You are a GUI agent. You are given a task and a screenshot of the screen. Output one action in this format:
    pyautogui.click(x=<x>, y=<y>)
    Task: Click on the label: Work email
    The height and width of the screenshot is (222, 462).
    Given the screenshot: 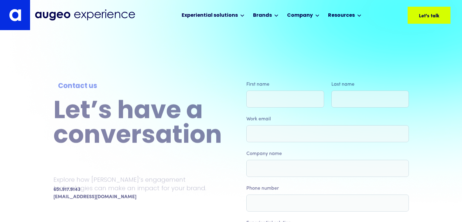 What is the action you would take?
    pyautogui.click(x=327, y=119)
    